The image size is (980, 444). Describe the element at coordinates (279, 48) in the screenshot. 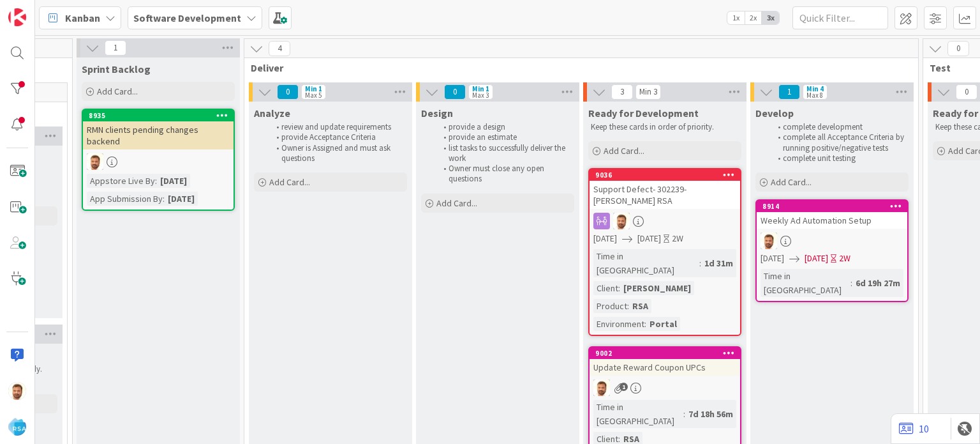

I see `span: 4` at that location.